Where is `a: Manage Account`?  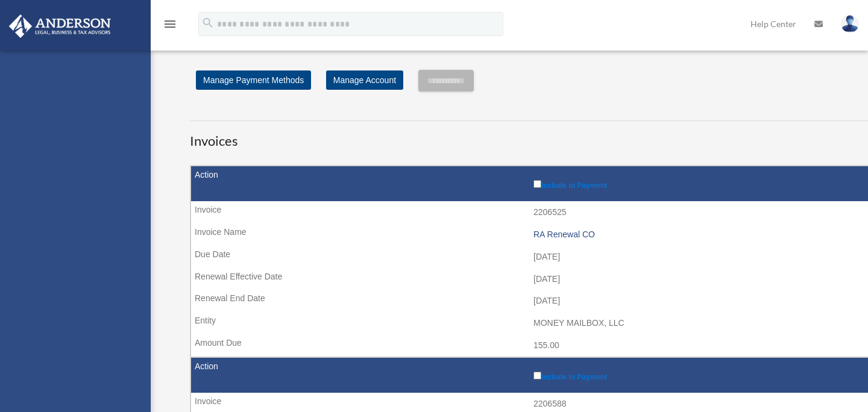 a: Manage Account is located at coordinates (364, 80).